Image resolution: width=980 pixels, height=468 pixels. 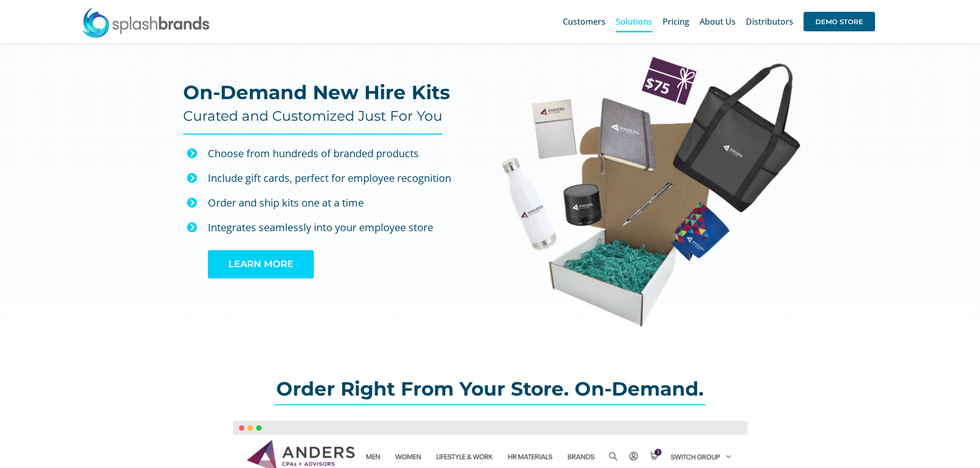 What do you see at coordinates (769, 22) in the screenshot?
I see `a: Distributors` at bounding box center [769, 22].